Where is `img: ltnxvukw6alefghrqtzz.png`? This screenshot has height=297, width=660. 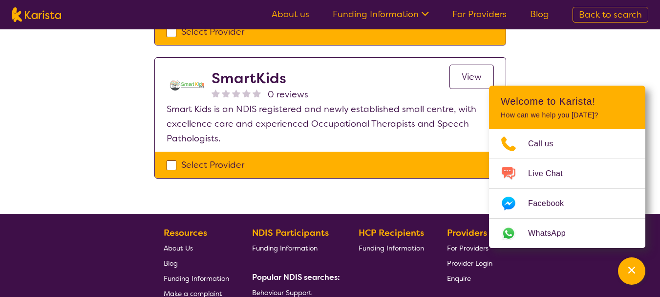 img: ltnxvukw6alefghrqtzz.png is located at coordinates (186, 86).